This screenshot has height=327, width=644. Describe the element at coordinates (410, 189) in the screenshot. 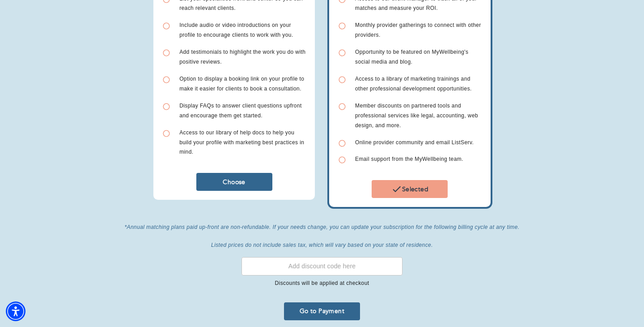

I see `button: Selected` at that location.